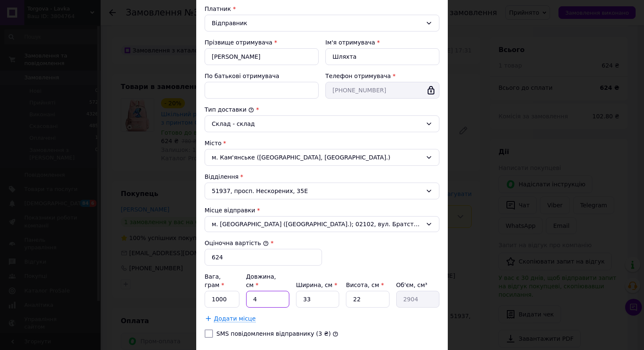 The height and width of the screenshot is (350, 644). Describe the element at coordinates (242, 76) in the screenshot. I see `label: По батькові отримувача` at that location.